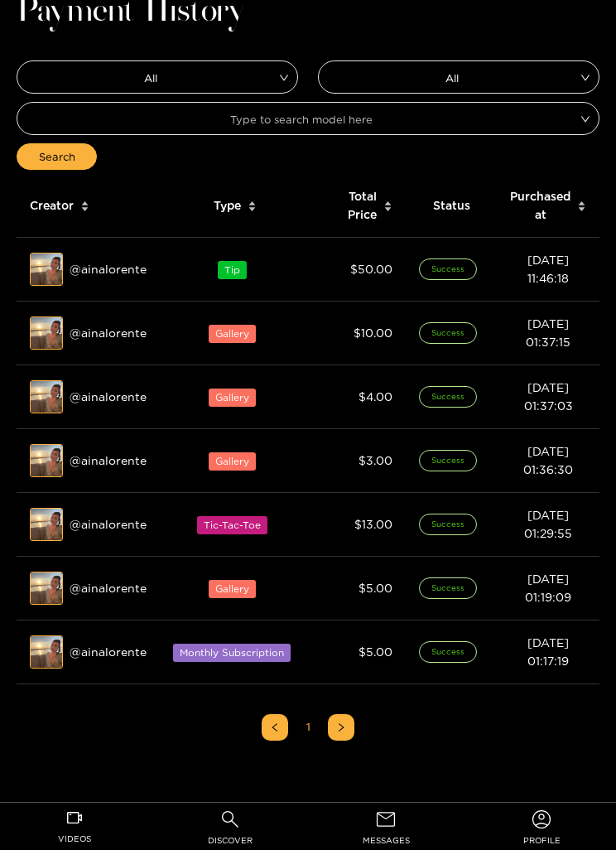 The image size is (616, 850). I want to click on a: discover, so click(230, 828).